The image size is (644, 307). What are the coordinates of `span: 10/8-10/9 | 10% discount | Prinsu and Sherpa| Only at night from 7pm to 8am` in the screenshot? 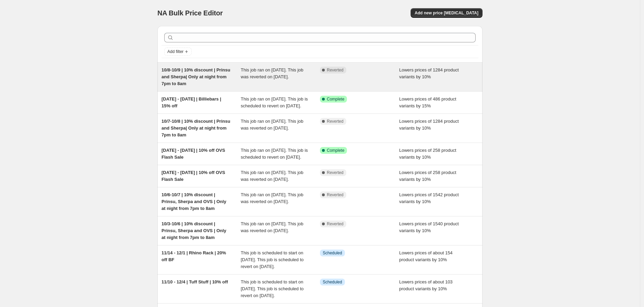 It's located at (196, 76).